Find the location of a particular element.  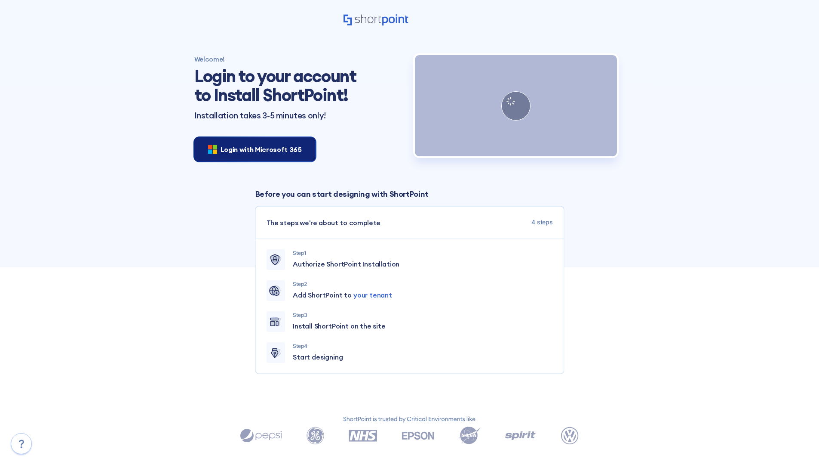

h4: Welcome! is located at coordinates (299, 59).